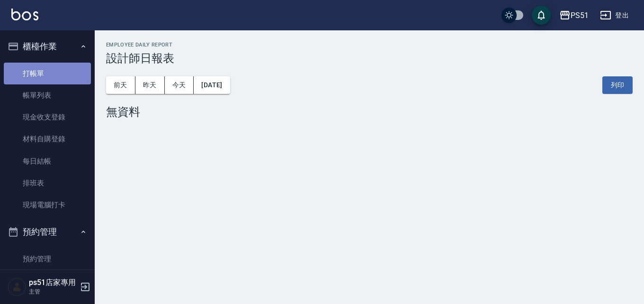 Image resolution: width=644 pixels, height=304 pixels. I want to click on button: save, so click(541, 15).